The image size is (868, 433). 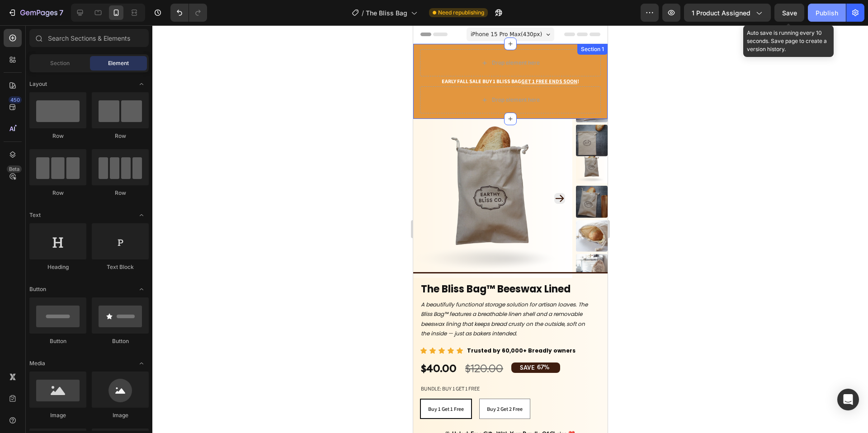 I want to click on div: $120.00, so click(x=71, y=343).